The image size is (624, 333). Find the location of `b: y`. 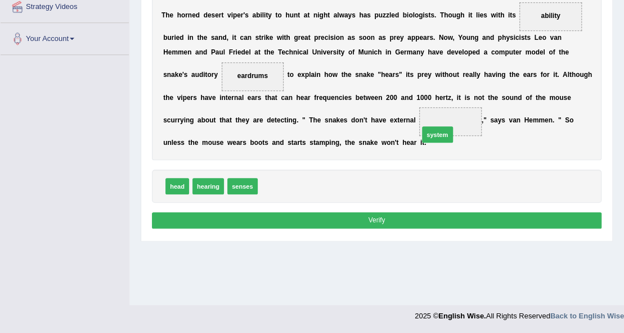

b: y is located at coordinates (342, 52).